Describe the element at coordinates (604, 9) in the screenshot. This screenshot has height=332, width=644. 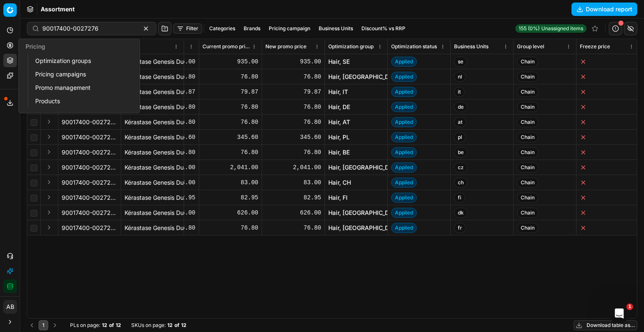
I see `button: Download report` at that location.